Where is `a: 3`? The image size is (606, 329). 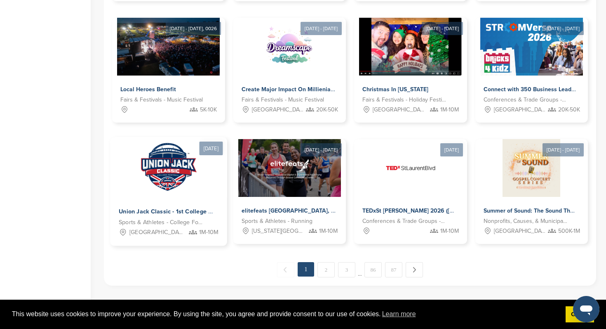 a: 3 is located at coordinates (347, 269).